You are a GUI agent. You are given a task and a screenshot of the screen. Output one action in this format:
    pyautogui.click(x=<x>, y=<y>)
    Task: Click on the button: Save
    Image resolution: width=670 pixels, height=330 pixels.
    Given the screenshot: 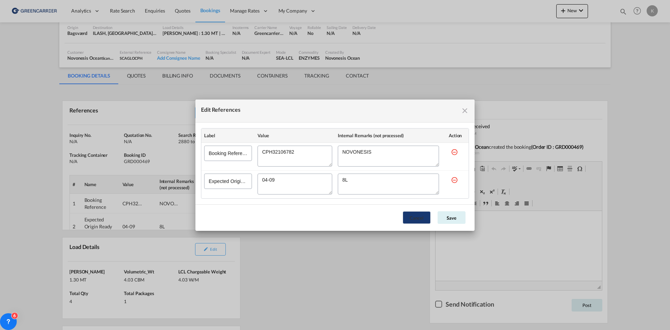 What is the action you would take?
    pyautogui.click(x=452, y=218)
    